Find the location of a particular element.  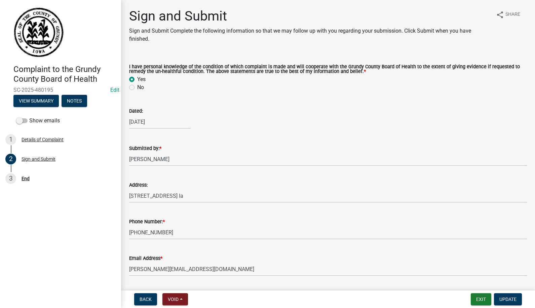

button: View Summary is located at coordinates (36, 101).